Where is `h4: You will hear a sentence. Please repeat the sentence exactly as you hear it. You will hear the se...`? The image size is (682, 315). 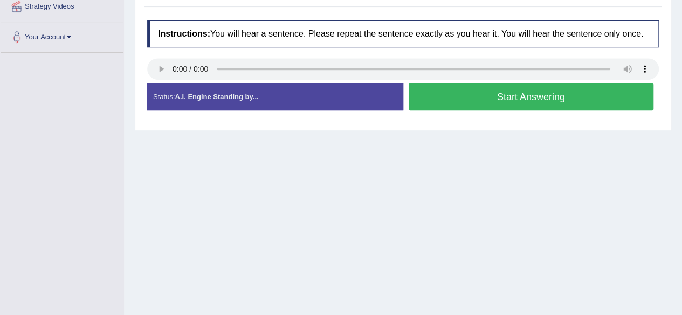
h4: You will hear a sentence. Please repeat the sentence exactly as you hear it. You will hear the se... is located at coordinates (403, 34).